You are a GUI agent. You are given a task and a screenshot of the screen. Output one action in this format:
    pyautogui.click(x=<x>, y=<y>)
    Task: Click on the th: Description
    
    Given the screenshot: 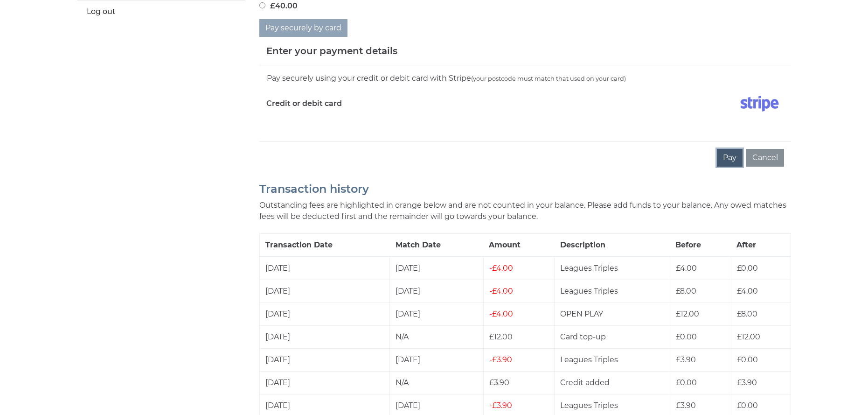 What is the action you would take?
    pyautogui.click(x=612, y=245)
    